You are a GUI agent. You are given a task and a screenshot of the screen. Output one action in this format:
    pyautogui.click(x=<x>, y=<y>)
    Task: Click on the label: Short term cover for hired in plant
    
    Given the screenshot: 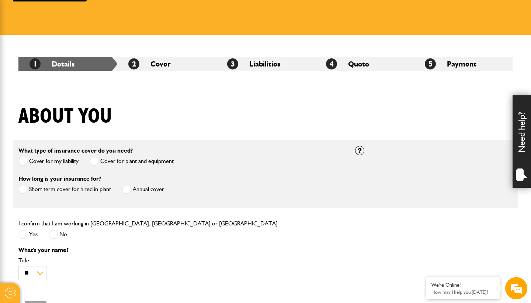 What is the action you would take?
    pyautogui.click(x=65, y=189)
    